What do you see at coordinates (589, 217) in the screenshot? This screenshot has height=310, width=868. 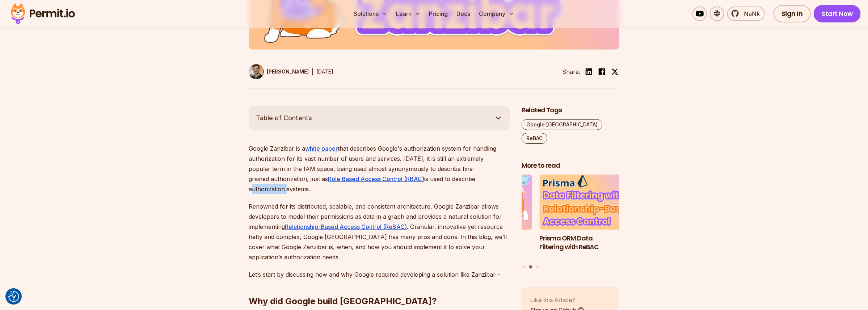 I see `li: 2 of 3` at bounding box center [589, 217].